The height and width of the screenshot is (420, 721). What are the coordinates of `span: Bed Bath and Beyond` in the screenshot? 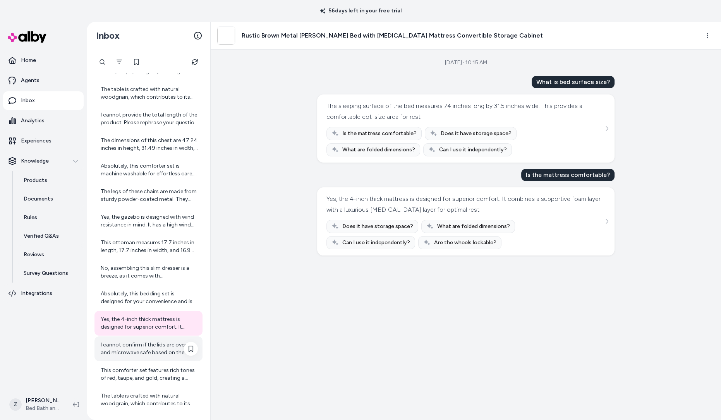 It's located at (43, 409).